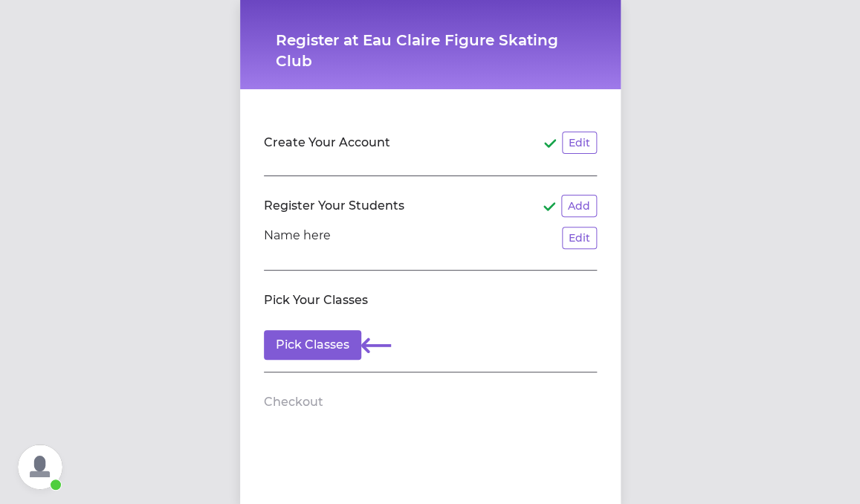 This screenshot has height=504, width=860. Describe the element at coordinates (40, 467) in the screenshot. I see `a: Open chat` at that location.